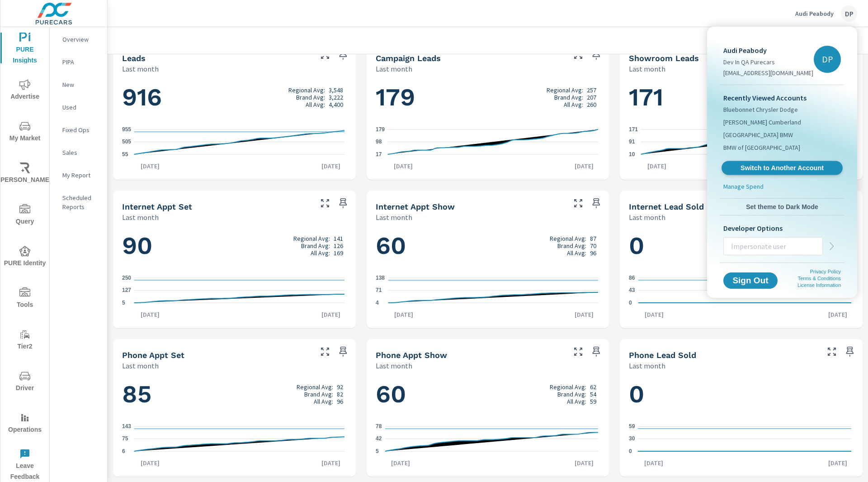 This screenshot has height=482, width=868. I want to click on p: Developer Options, so click(782, 228).